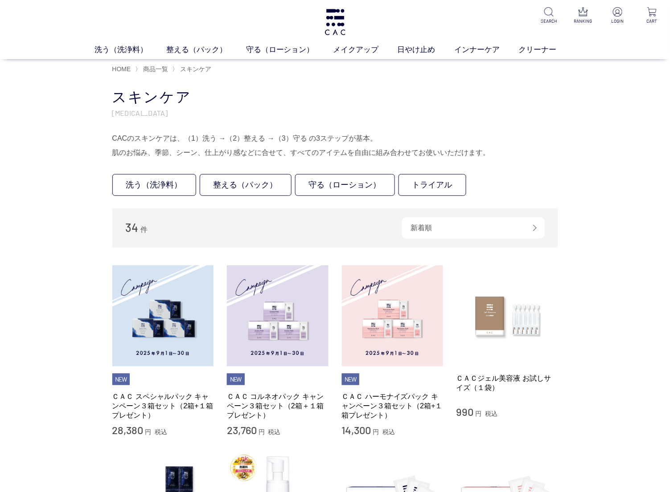 Image resolution: width=670 pixels, height=492 pixels. What do you see at coordinates (156, 69) in the screenshot?
I see `span: 商品一覧` at bounding box center [156, 69].